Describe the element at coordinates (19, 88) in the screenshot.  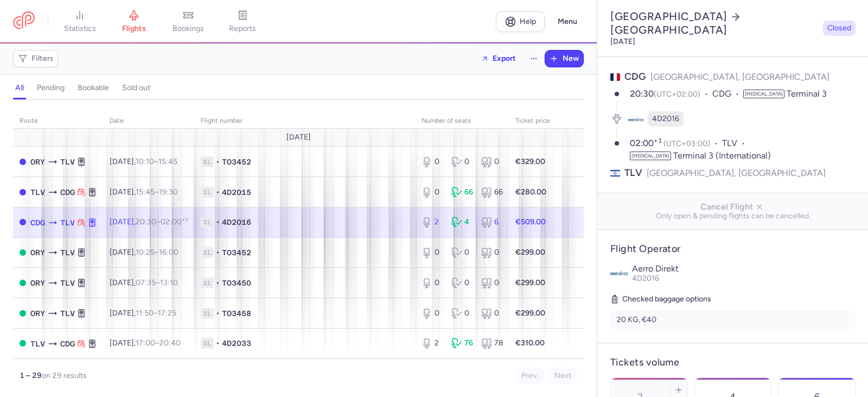
I see `h4: all` at that location.